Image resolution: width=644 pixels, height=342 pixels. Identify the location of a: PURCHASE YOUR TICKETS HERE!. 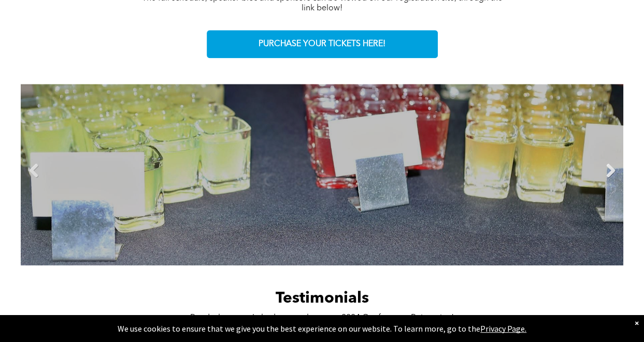
(322, 44).